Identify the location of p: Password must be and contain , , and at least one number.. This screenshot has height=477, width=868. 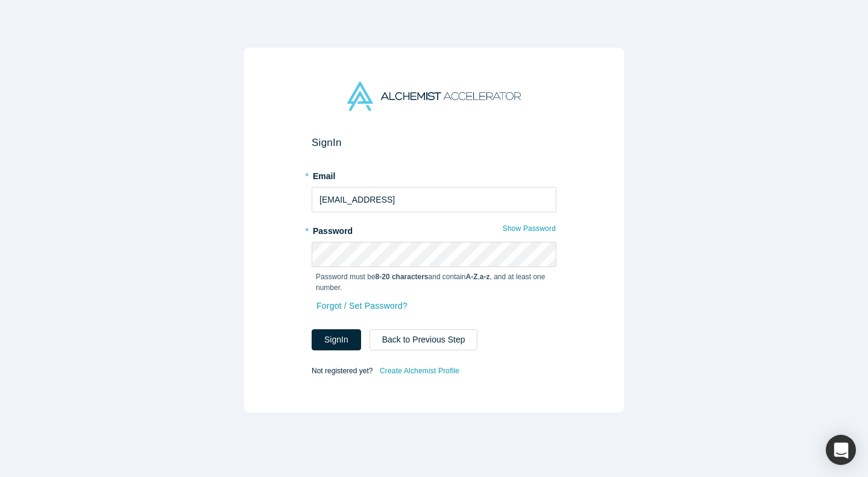
(434, 282).